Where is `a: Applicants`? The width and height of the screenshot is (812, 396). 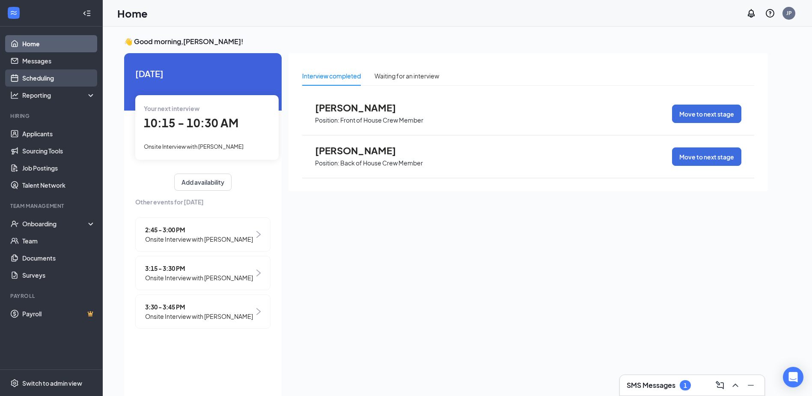
a: Applicants is located at coordinates (59, 134).